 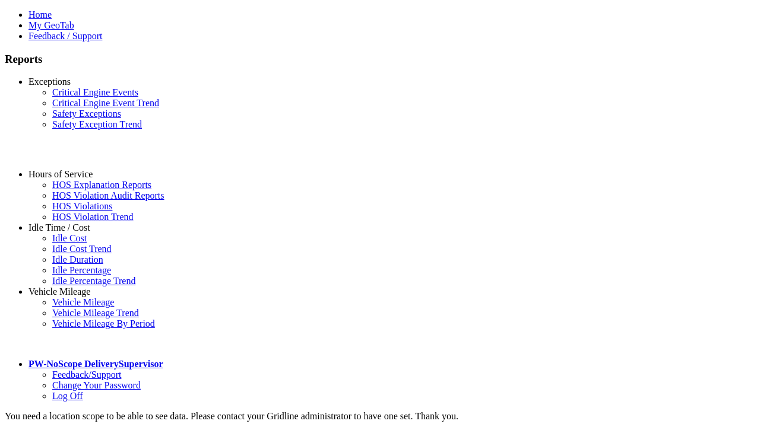 What do you see at coordinates (49, 81) in the screenshot?
I see `a: Exceptions` at bounding box center [49, 81].